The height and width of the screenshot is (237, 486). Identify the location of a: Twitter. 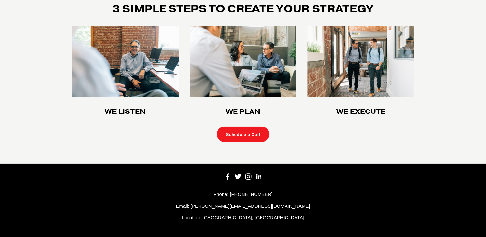
(238, 177).